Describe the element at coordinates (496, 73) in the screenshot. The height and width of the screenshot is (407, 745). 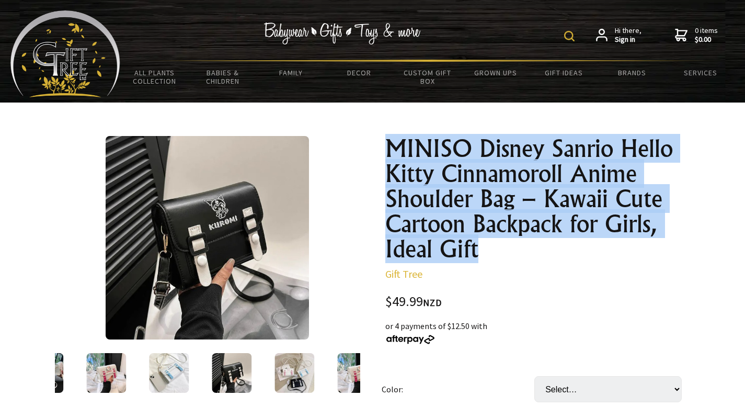
I see `a: Grown Ups` at that location.